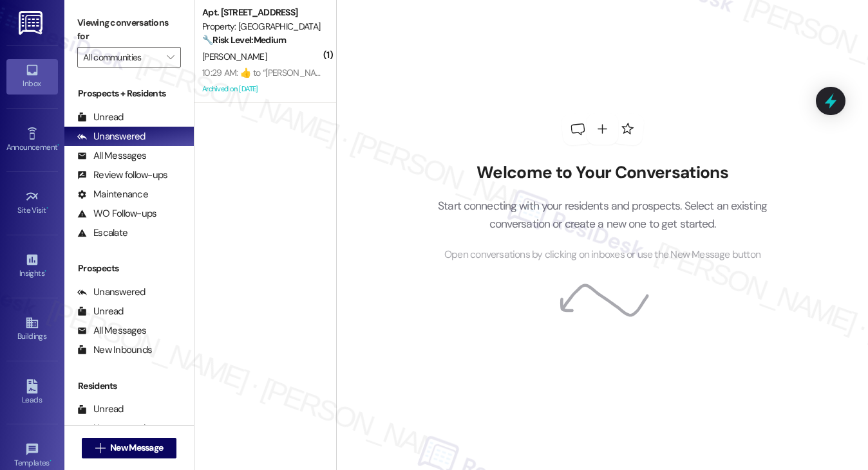  Describe the element at coordinates (602, 255) in the screenshot. I see `span: Open conversations by clicking on inboxes or use the New Message button` at that location.